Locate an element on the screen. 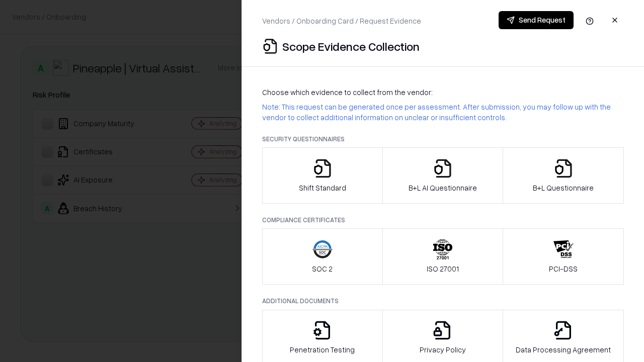 The width and height of the screenshot is (644, 362). button: Send Request is located at coordinates (536, 20).